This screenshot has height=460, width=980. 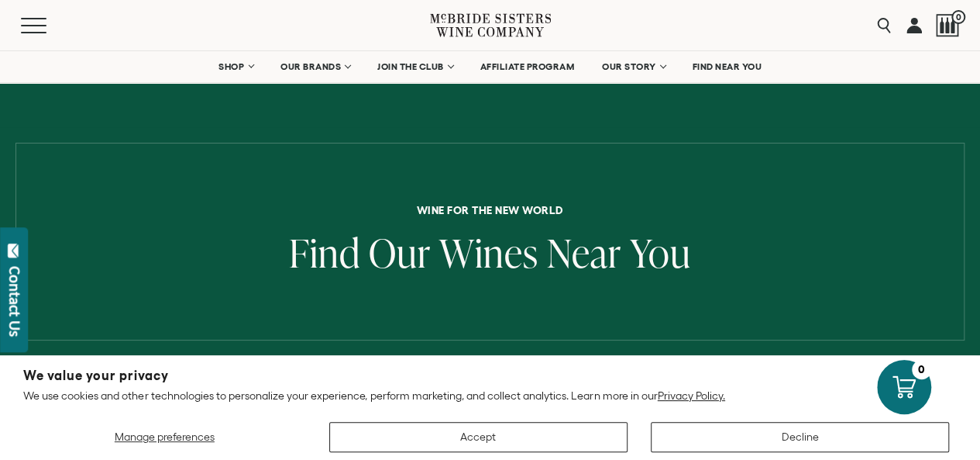 What do you see at coordinates (528, 66) in the screenshot?
I see `a: AFFILIATE PROGRAM` at bounding box center [528, 66].